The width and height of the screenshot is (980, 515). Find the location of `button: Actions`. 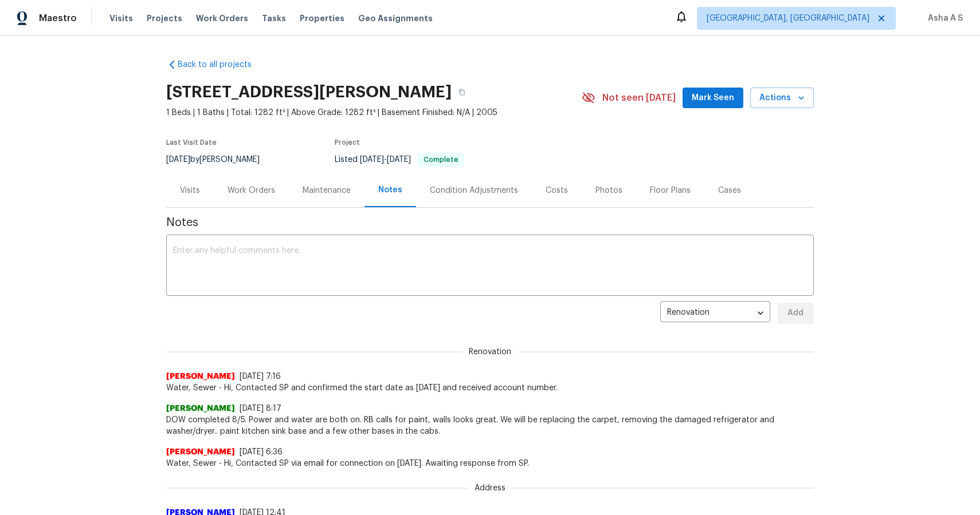

button: Actions is located at coordinates (782, 98).